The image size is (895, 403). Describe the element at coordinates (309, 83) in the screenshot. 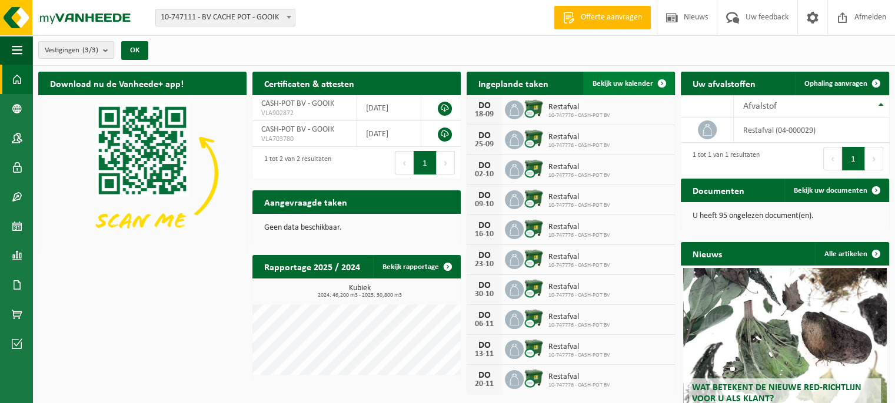

I see `h2: Certificaten & attesten` at that location.